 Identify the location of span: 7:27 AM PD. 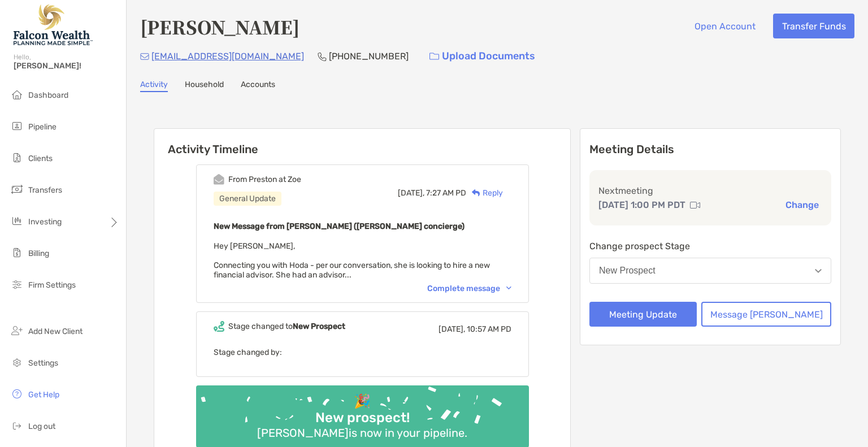
(446, 193).